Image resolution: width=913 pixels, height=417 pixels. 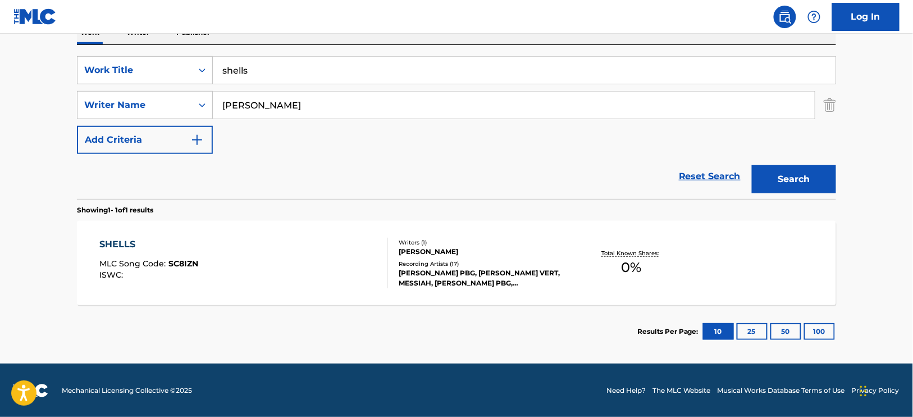 What do you see at coordinates (113, 275) in the screenshot?
I see `span: ISWC :` at bounding box center [113, 275].